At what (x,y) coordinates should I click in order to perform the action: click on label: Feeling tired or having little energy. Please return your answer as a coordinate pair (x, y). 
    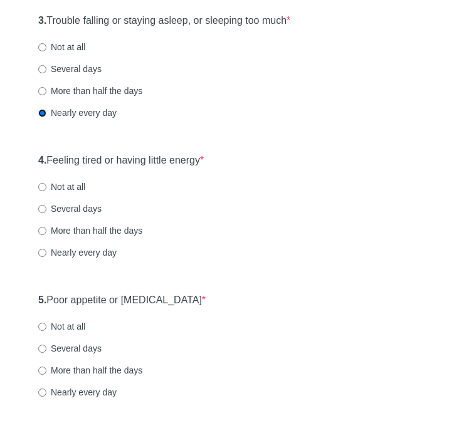
    Looking at the image, I should click on (121, 161).